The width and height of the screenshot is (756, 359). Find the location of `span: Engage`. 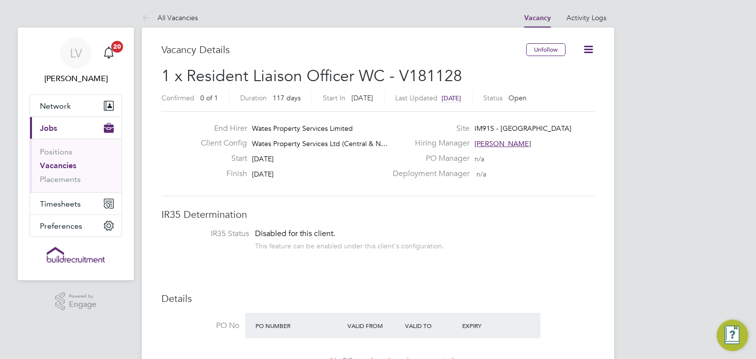

span: Engage is located at coordinates (83, 304).